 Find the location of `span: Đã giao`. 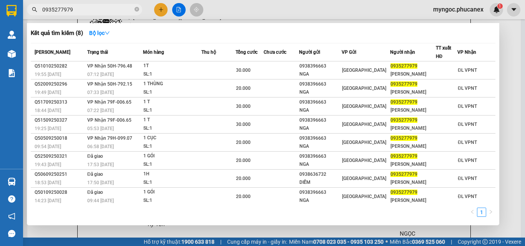

span: Đã giao is located at coordinates (95, 174).